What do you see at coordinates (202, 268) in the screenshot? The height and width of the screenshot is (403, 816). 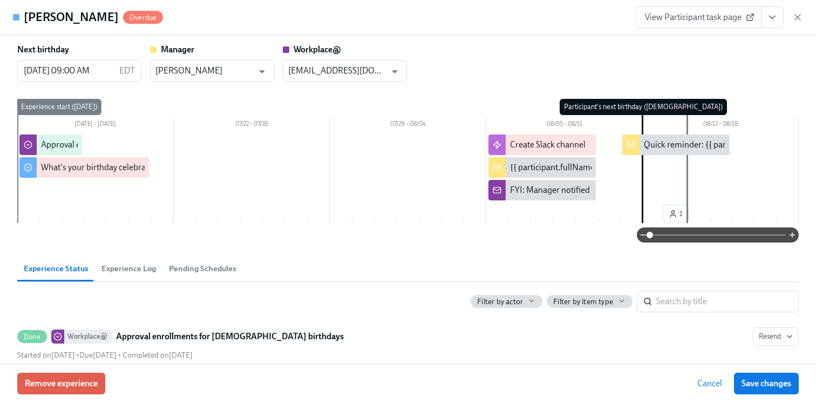 I see `span: Pending Schedules` at bounding box center [202, 268].